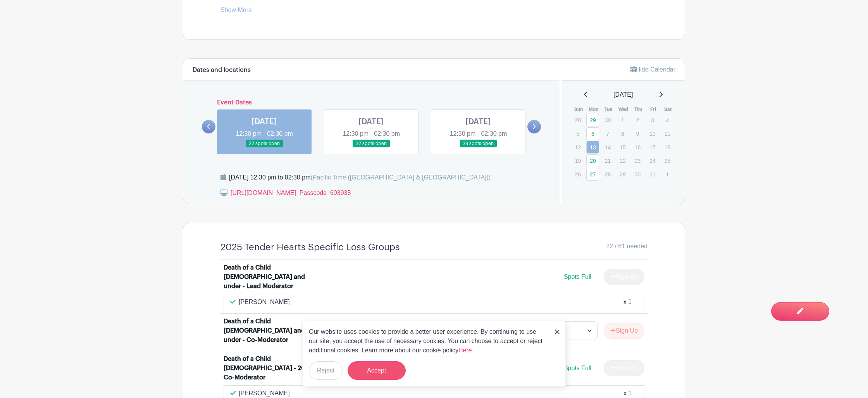 The image size is (868, 398). Describe the element at coordinates (653, 69) in the screenshot. I see `a: Hide Calendar` at that location.